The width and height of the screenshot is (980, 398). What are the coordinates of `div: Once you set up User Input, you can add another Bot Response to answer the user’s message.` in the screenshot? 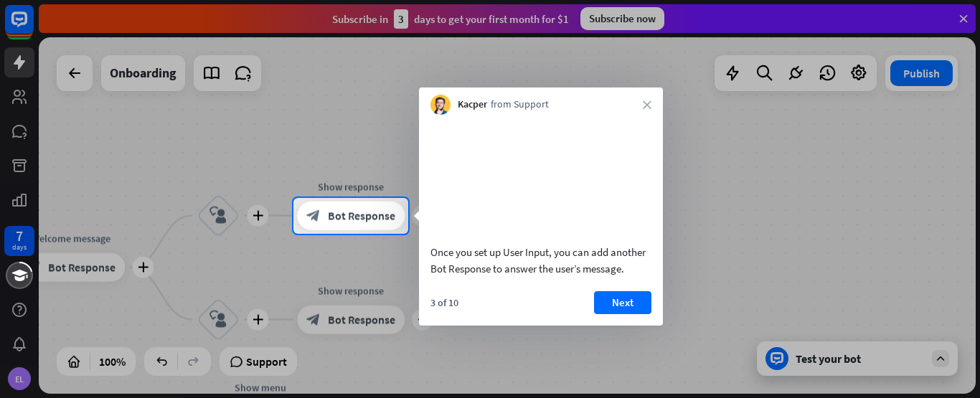 It's located at (541, 260).